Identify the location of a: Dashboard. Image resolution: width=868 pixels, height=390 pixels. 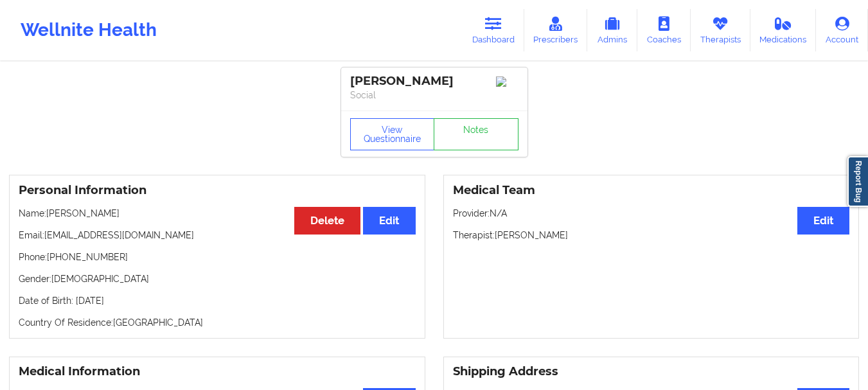
(493, 30).